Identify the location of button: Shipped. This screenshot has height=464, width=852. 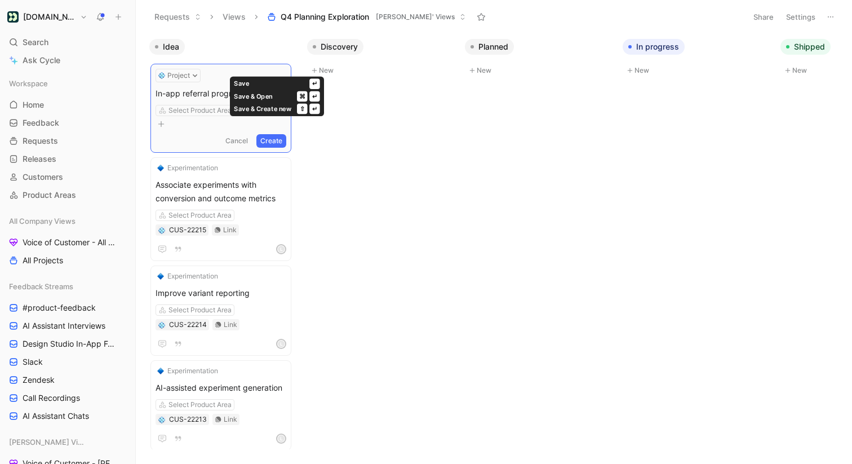
(805, 47).